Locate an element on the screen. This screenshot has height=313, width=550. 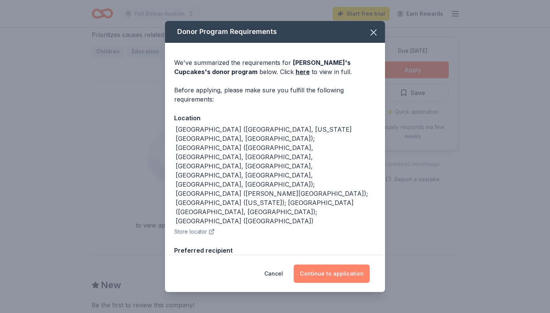
a: here is located at coordinates (302, 72).